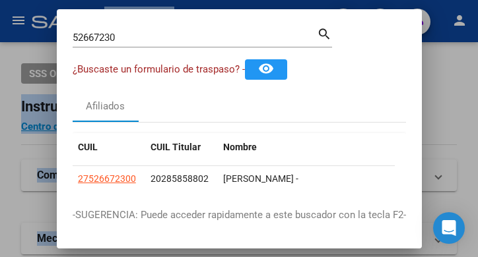 The image size is (478, 257). Describe the element at coordinates (182, 147) in the screenshot. I see `datatable-header-cell: CUIL Titular` at that location.